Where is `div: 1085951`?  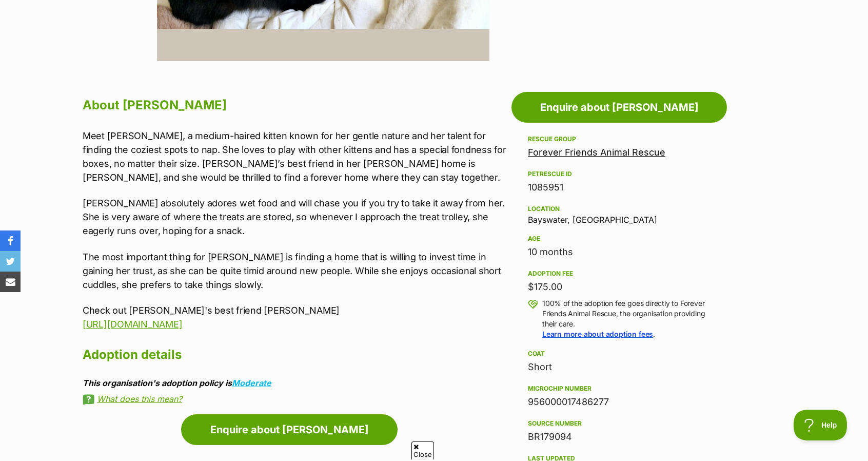
div: 1085951 is located at coordinates (619, 187).